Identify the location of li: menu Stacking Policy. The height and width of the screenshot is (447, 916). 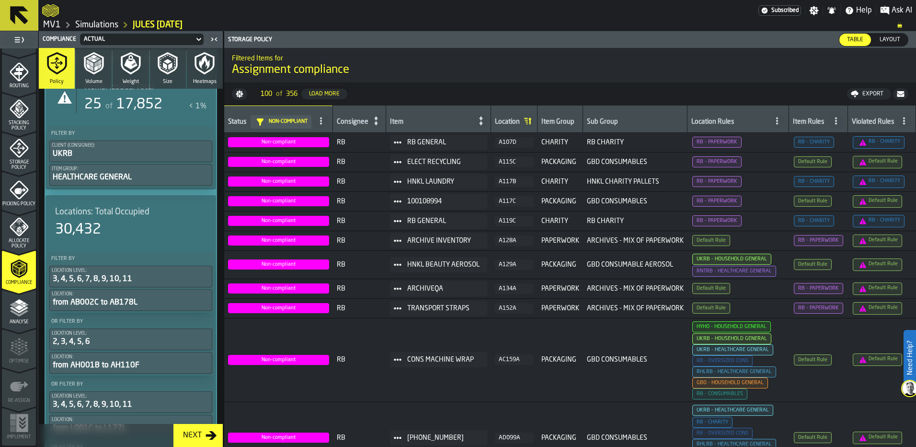
(19, 112).